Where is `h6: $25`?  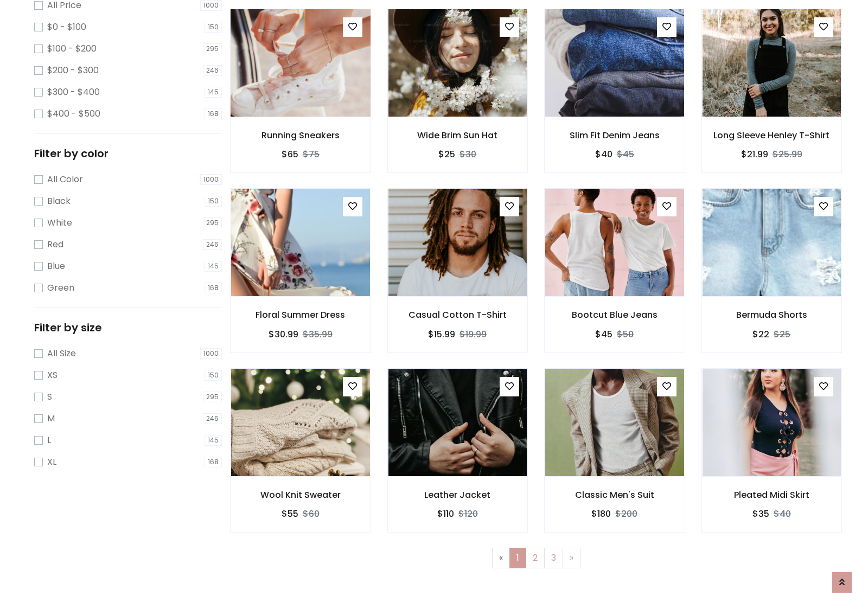
h6: $25 is located at coordinates (447, 154).